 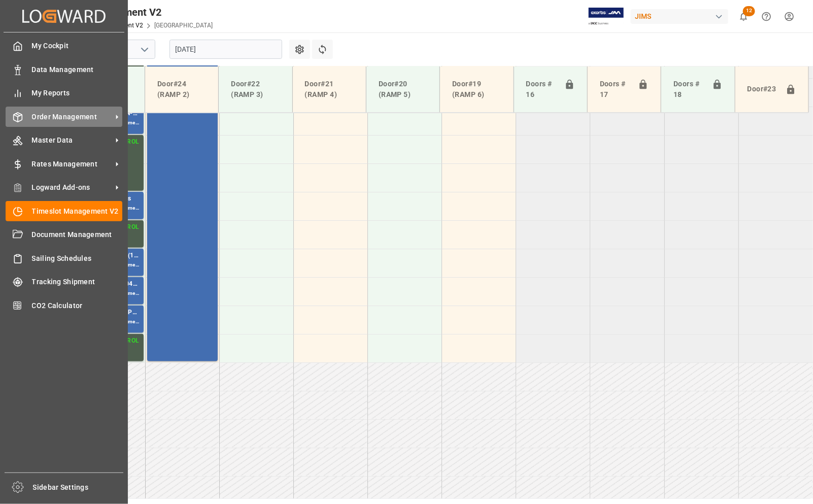 I want to click on span: Rates Management, so click(x=72, y=164).